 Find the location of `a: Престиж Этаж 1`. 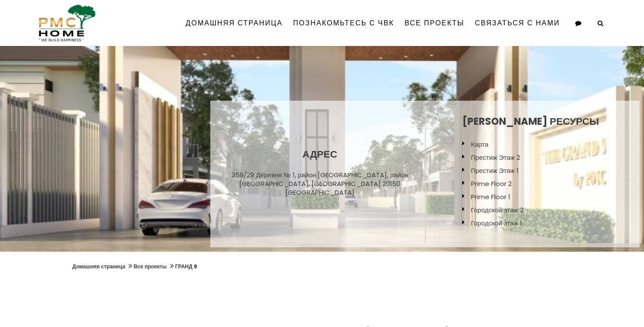

a: Престиж Этаж 1 is located at coordinates (494, 171).